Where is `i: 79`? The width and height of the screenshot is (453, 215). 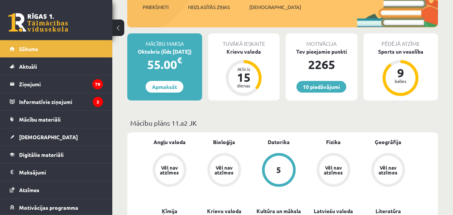
i: 79 is located at coordinates (98, 84).